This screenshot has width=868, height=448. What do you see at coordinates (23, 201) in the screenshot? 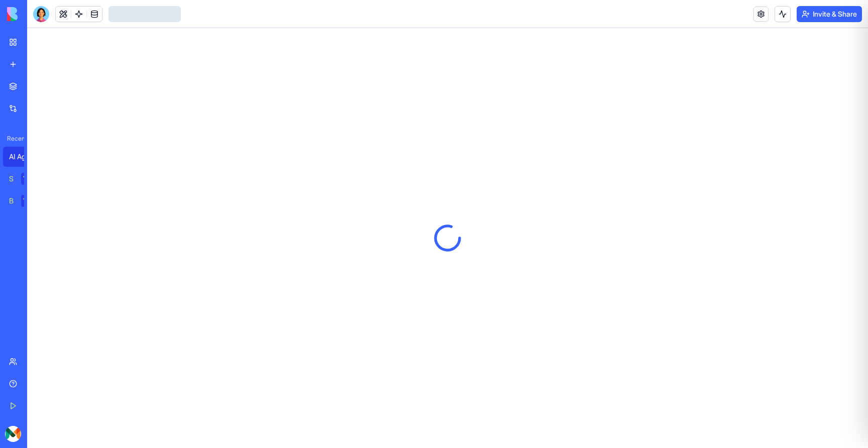
I see `a: Blog Generation ProTRY` at bounding box center [23, 201].